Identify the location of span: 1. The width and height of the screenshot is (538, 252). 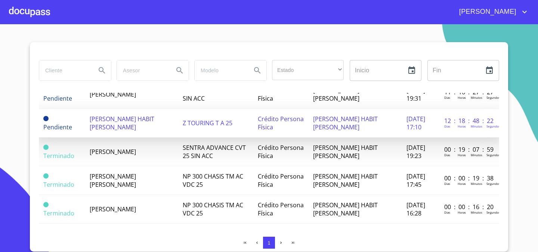
(269, 243).